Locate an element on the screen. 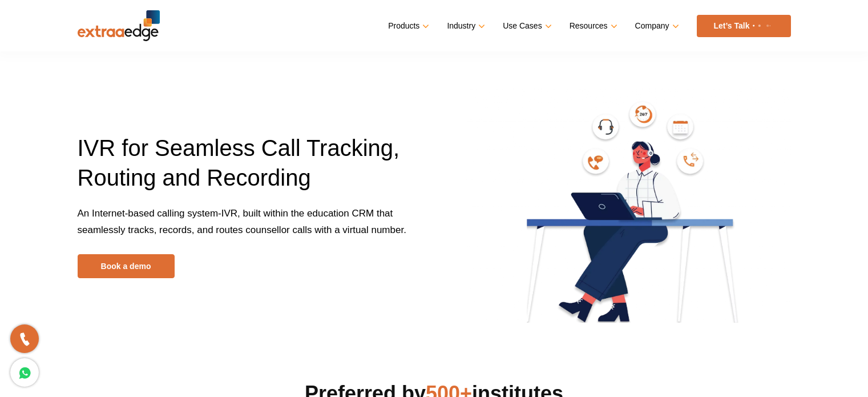 The width and height of the screenshot is (868, 397). a: Products is located at coordinates (408, 25).